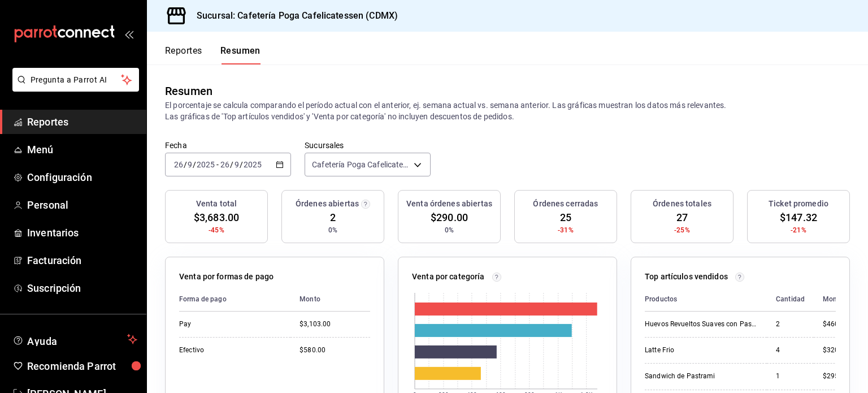 This screenshot has width=868, height=393. Describe the element at coordinates (212, 55) in the screenshot. I see `div: navigation tabs` at that location.